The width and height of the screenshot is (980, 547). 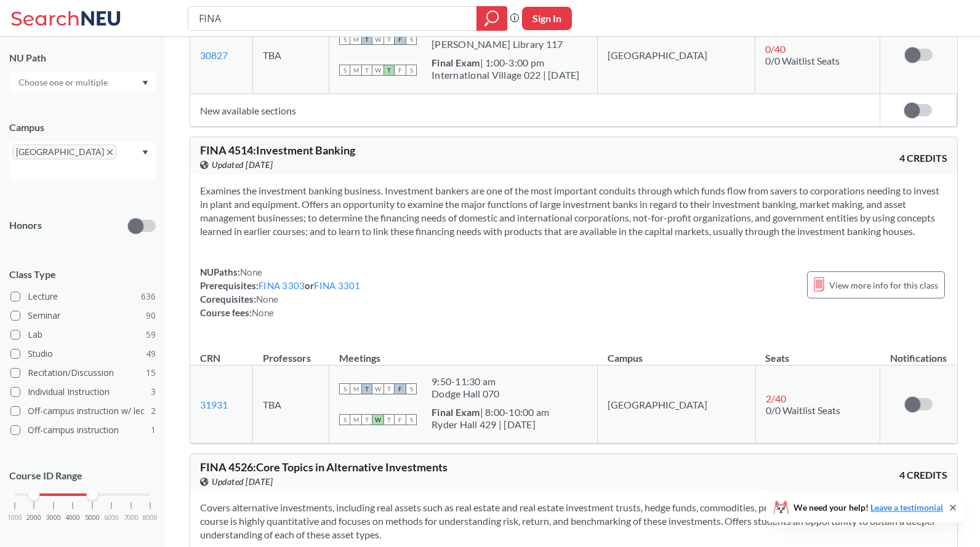 What do you see at coordinates (82, 476) in the screenshot?
I see `p: Course ID Range` at bounding box center [82, 476].